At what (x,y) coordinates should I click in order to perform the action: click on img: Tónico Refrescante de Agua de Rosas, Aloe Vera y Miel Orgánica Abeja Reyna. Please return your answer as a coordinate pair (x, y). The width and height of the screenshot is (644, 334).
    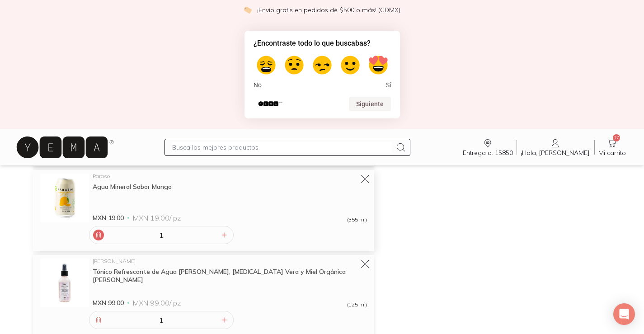
    Looking at the image, I should click on (65, 283).